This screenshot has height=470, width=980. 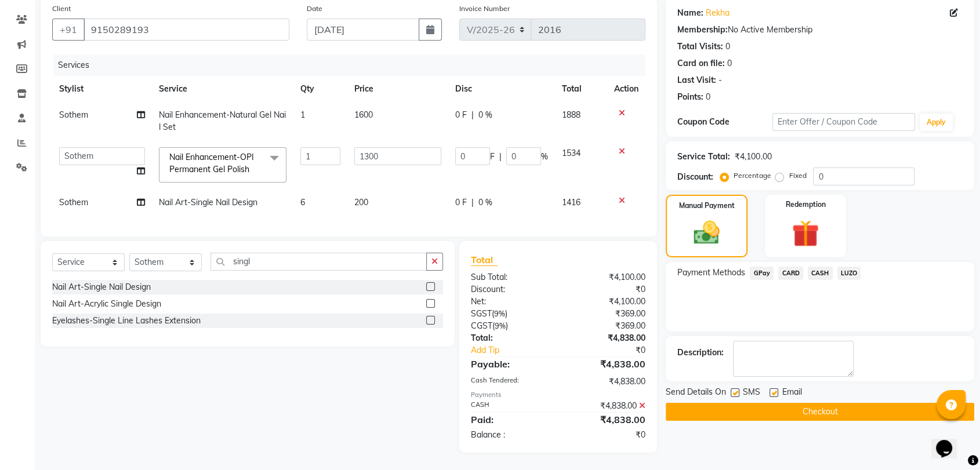 I want to click on span: CGST, so click(x=481, y=326).